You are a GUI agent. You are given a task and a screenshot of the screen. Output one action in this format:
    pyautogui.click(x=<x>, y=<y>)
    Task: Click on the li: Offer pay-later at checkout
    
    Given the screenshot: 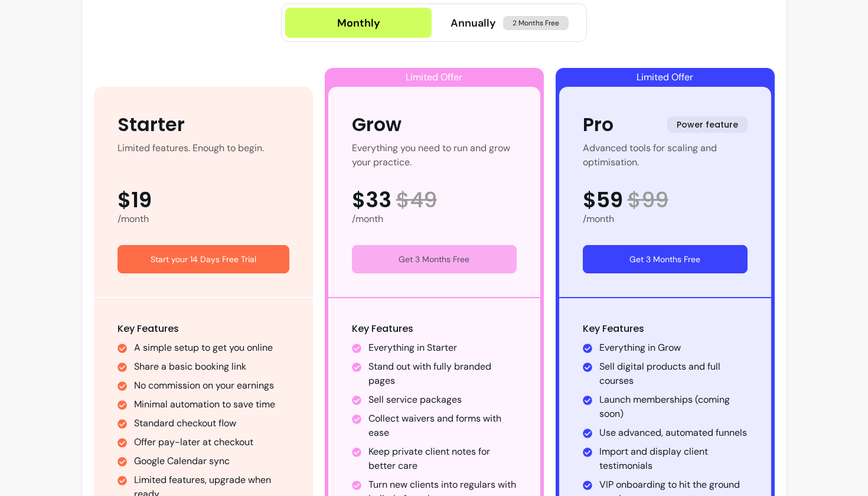 What is the action you would take?
    pyautogui.click(x=212, y=442)
    